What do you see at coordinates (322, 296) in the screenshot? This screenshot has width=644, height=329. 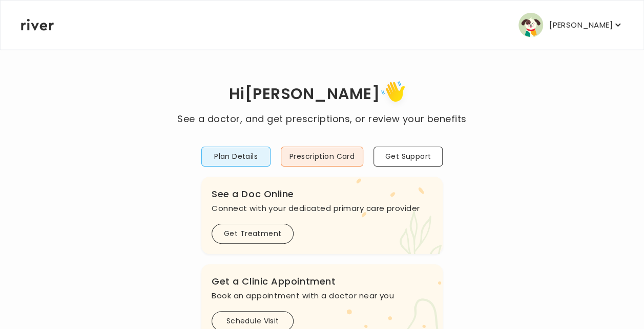 I see `p: Book an appointment with a doctor near you` at bounding box center [322, 296].